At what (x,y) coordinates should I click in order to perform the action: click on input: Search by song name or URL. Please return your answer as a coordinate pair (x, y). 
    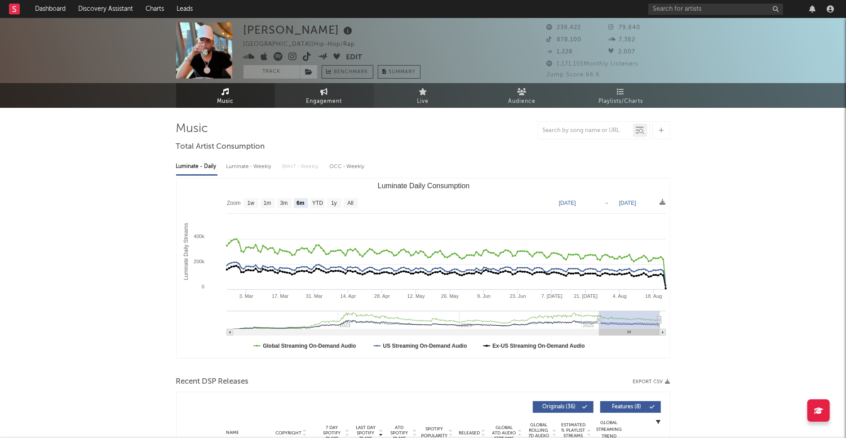
    Looking at the image, I should click on (586, 131).